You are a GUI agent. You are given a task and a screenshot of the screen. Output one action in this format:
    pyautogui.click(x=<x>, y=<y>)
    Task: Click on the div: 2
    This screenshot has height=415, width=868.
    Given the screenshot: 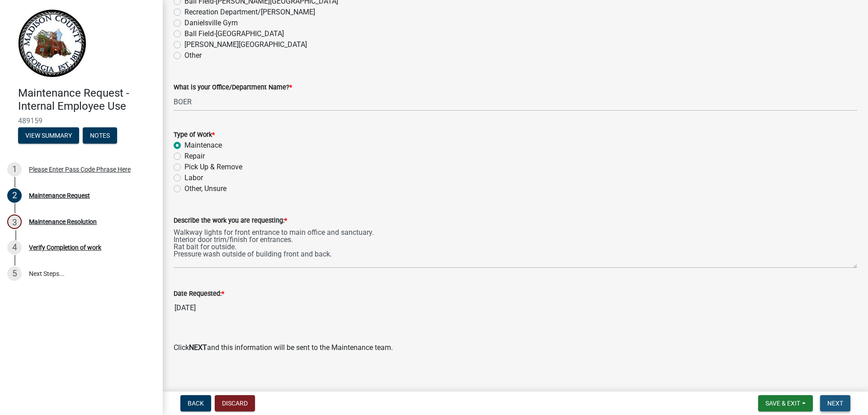 What is the action you would take?
    pyautogui.click(x=15, y=196)
    